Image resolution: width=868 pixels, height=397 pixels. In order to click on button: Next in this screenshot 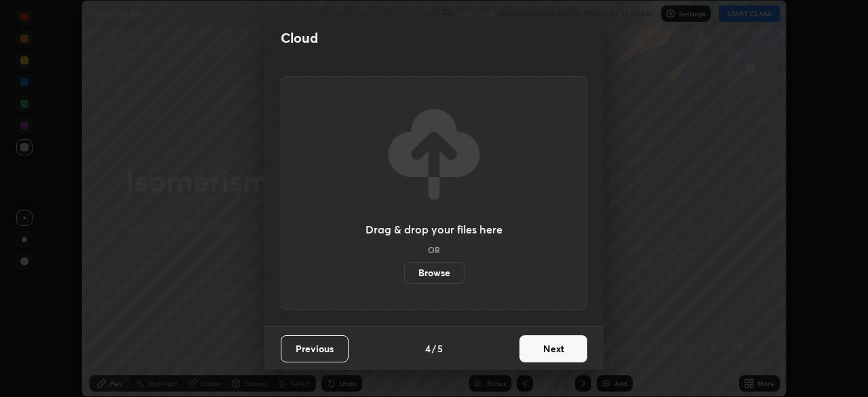, I will do `click(553, 349)`.